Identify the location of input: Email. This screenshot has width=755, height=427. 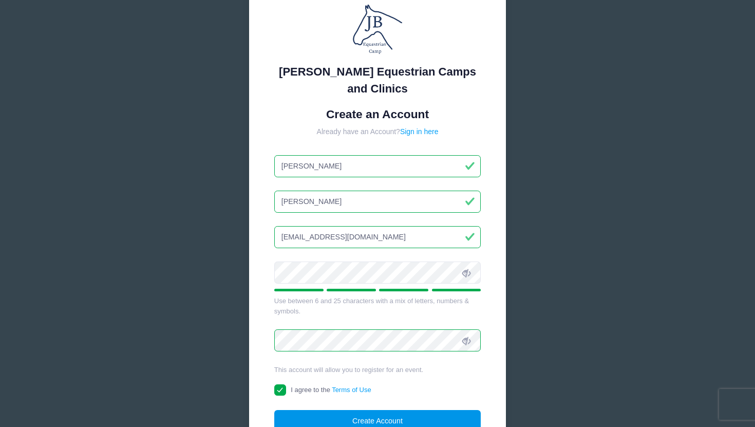
(377, 237).